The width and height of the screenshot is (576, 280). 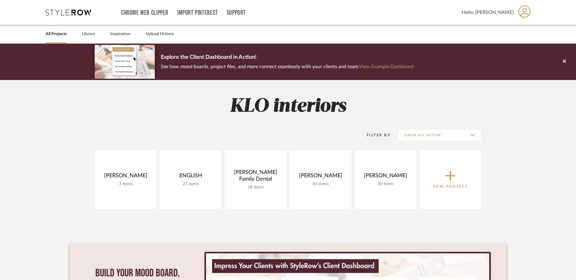 I want to click on a: Upload History, so click(x=160, y=34).